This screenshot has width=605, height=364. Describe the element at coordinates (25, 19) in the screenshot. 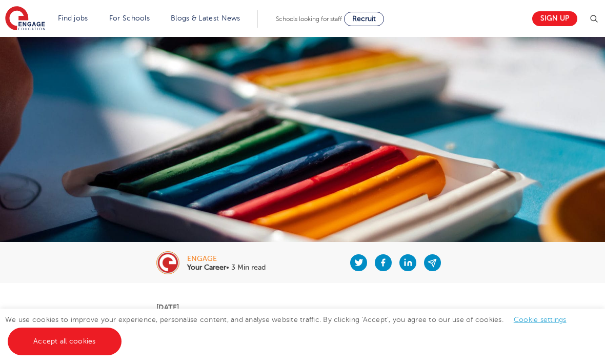

I see `img: Engage Education` at that location.